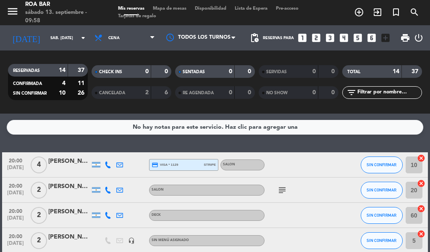  What do you see at coordinates (131, 8) in the screenshot?
I see `span: Mis reservas` at bounding box center [131, 8].